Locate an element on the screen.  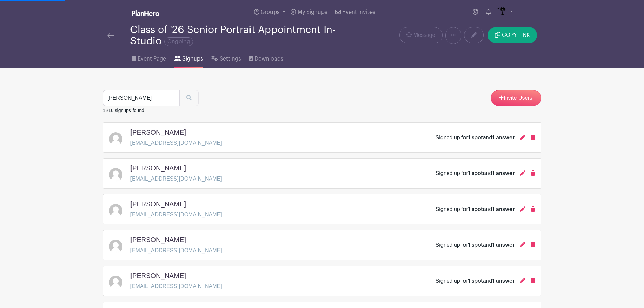
span: Downloads is located at coordinates (268, 59).